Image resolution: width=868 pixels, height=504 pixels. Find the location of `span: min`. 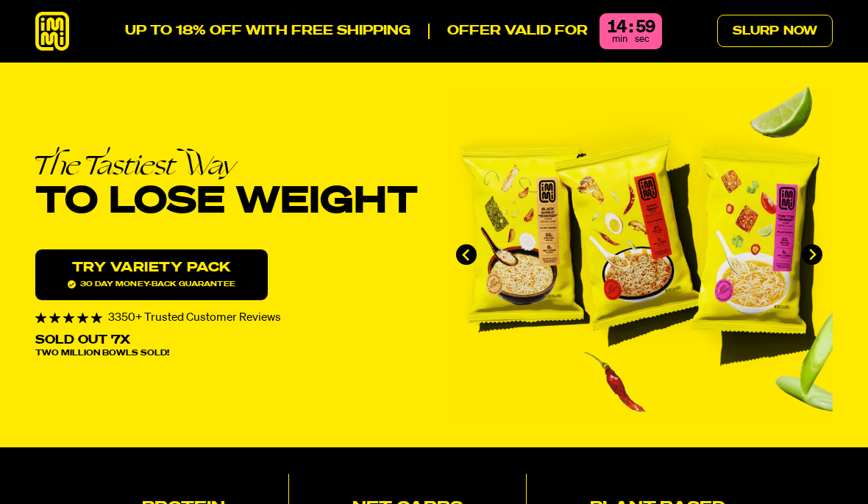

span: min is located at coordinates (619, 39).